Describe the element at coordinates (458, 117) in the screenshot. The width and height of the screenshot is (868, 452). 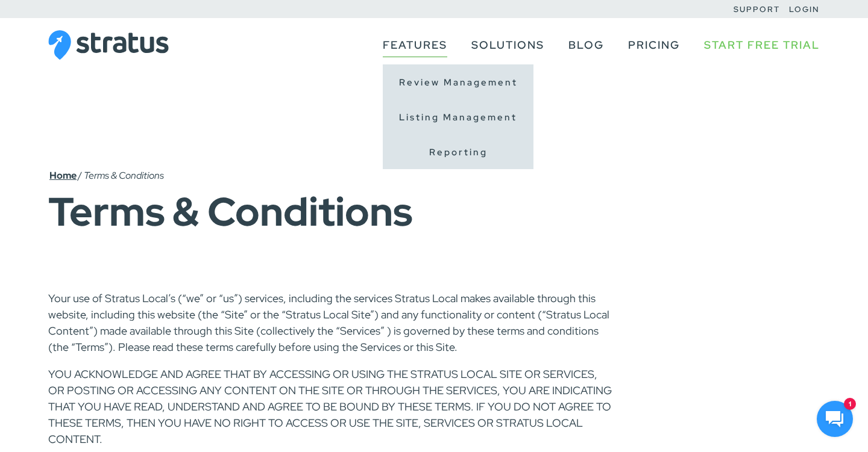
I see `a: Listing Management` at that location.